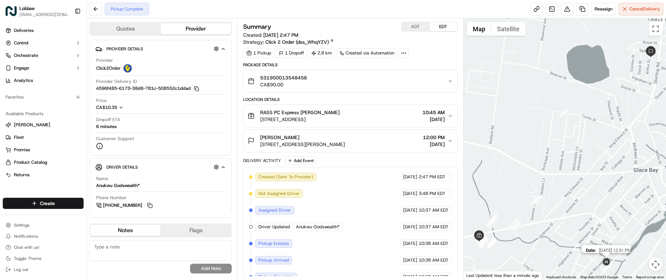  I want to click on button: CancelDelivery, so click(641, 9).